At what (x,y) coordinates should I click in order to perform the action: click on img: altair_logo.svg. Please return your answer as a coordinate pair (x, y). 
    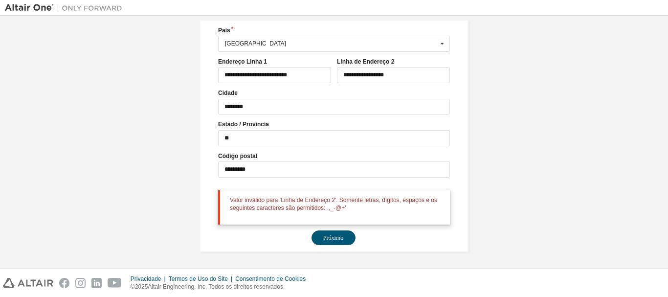
    Looking at the image, I should click on (28, 283).